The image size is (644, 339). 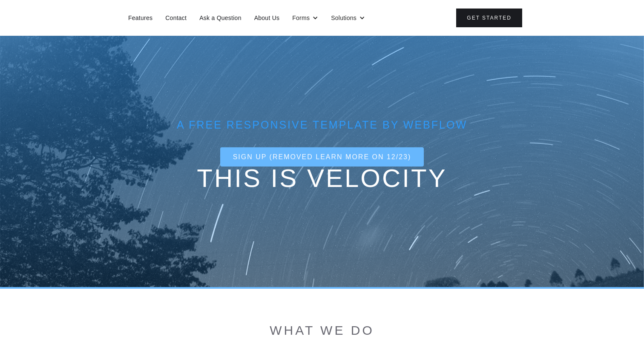 What do you see at coordinates (140, 18) in the screenshot?
I see `a: Features` at bounding box center [140, 18].